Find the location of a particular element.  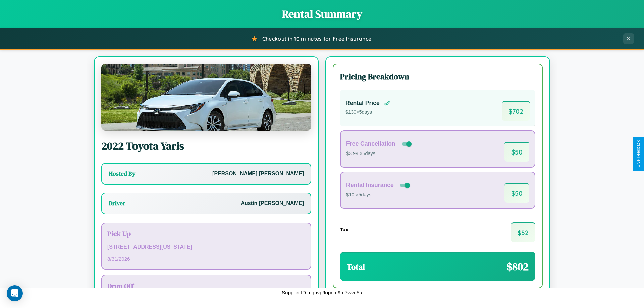

p: $3.99 × 5 days is located at coordinates (379, 154).